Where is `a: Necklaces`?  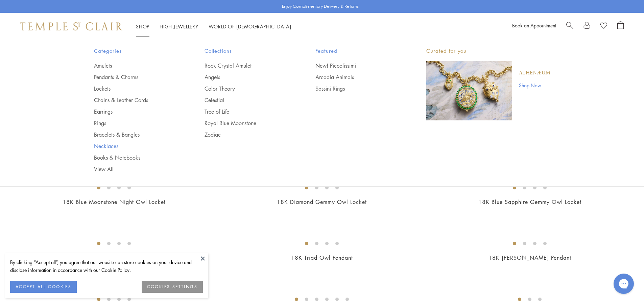
a: Necklaces is located at coordinates (136, 146).